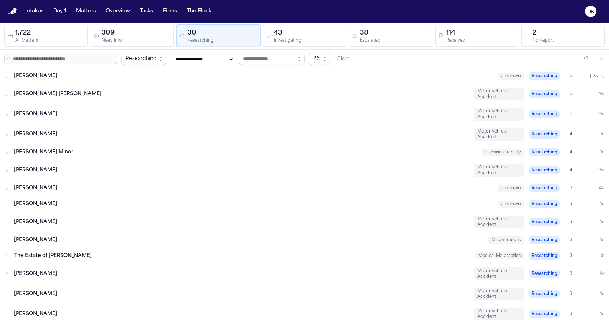 The height and width of the screenshot is (320, 609). Describe the element at coordinates (499, 256) in the screenshot. I see `span: Medical Malpractice` at that location.